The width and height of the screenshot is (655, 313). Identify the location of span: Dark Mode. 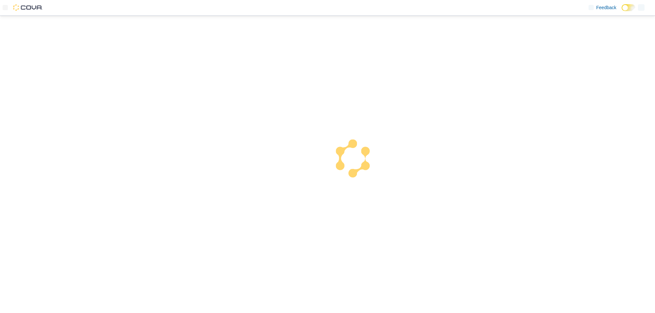
(622, 11).